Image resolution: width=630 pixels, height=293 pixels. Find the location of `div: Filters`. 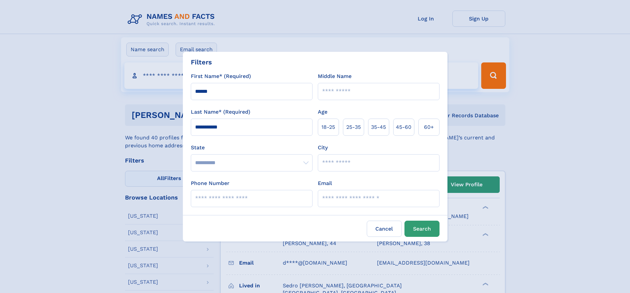

div: Filters is located at coordinates (201, 62).